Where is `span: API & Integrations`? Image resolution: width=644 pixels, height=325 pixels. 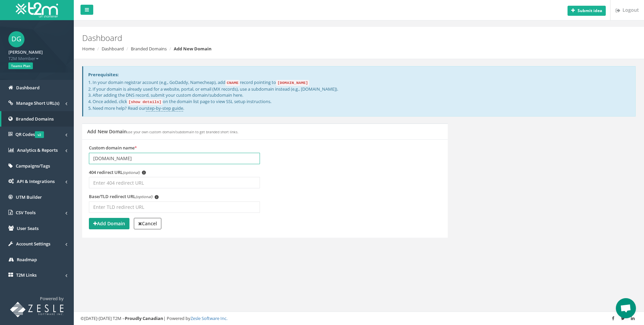
span: API & Integrations is located at coordinates (36, 181).